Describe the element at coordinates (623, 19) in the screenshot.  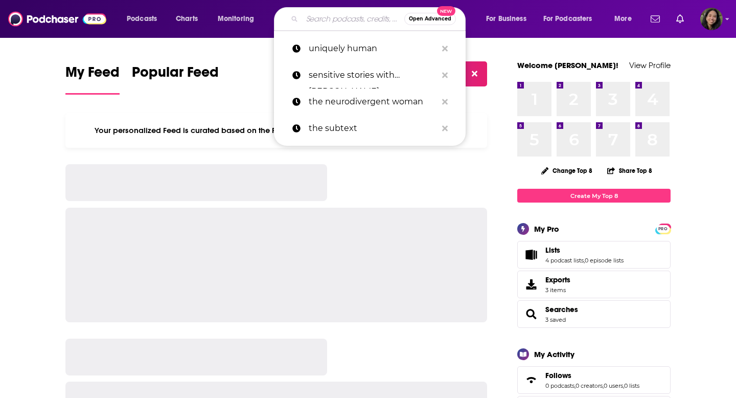
I see `span: More` at that location.